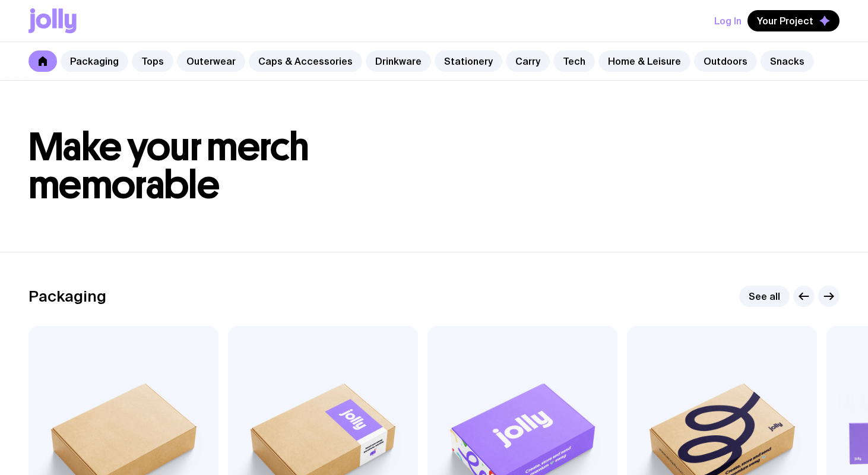  I want to click on a: Outdoors, so click(726, 61).